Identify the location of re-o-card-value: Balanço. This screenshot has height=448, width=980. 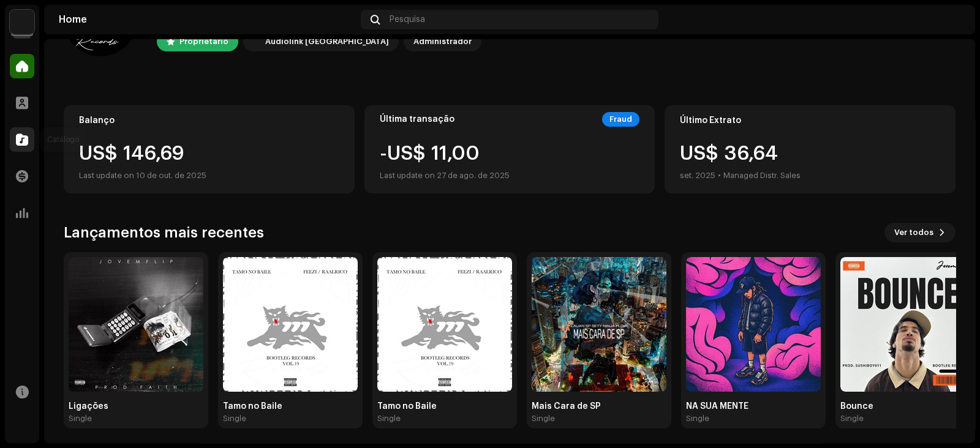
(208, 150).